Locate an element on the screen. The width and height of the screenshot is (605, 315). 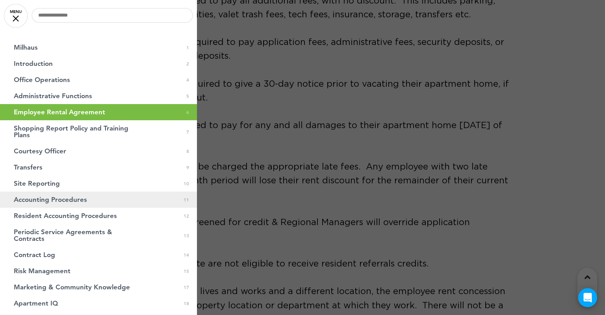
span: 9 is located at coordinates (187, 167).